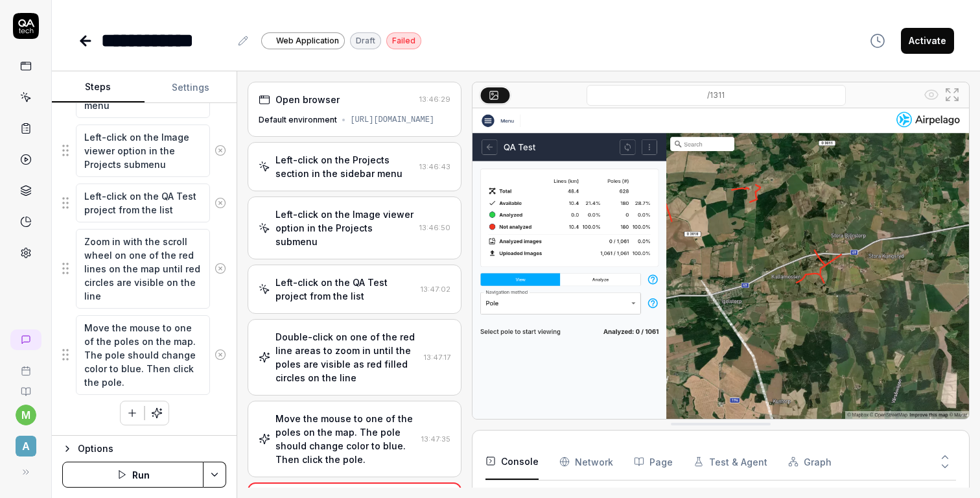 The image size is (980, 498). What do you see at coordinates (654, 462) in the screenshot?
I see `button: Page` at bounding box center [654, 462].